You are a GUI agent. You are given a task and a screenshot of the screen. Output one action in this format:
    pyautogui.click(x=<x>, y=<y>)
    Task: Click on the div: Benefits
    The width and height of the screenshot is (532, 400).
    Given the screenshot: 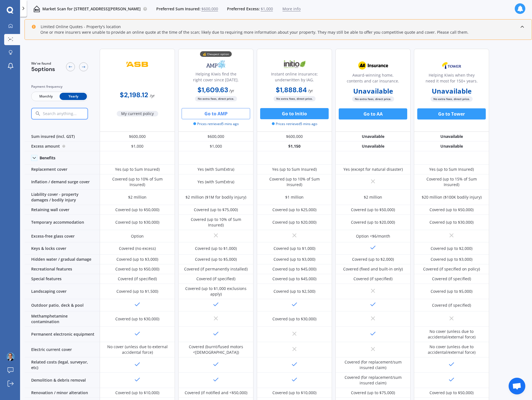 What is the action you would take?
    pyautogui.click(x=47, y=158)
    